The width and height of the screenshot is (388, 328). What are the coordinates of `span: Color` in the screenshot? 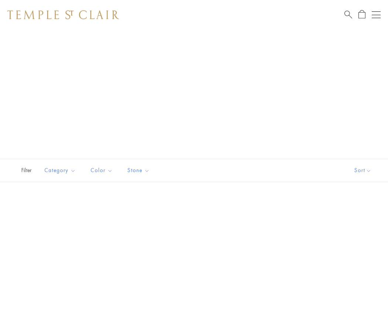 It's located at (102, 170).